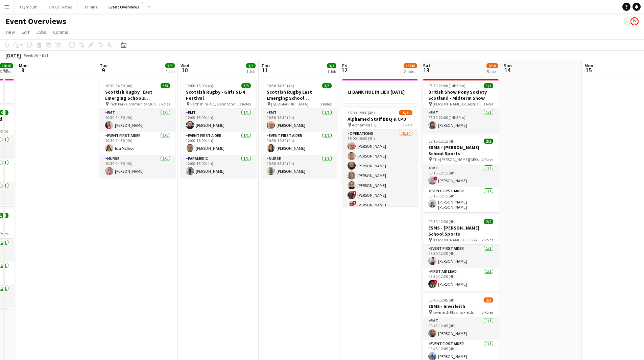 This screenshot has width=644, height=360. I want to click on button: Training, so click(91, 6).